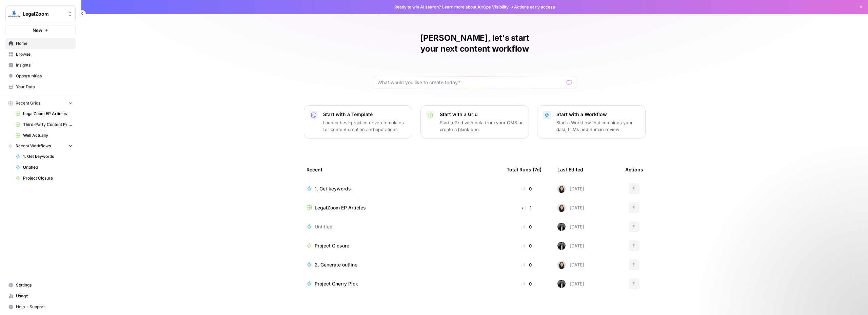  Describe the element at coordinates (453, 7) in the screenshot. I see `a: Learn more` at that location.